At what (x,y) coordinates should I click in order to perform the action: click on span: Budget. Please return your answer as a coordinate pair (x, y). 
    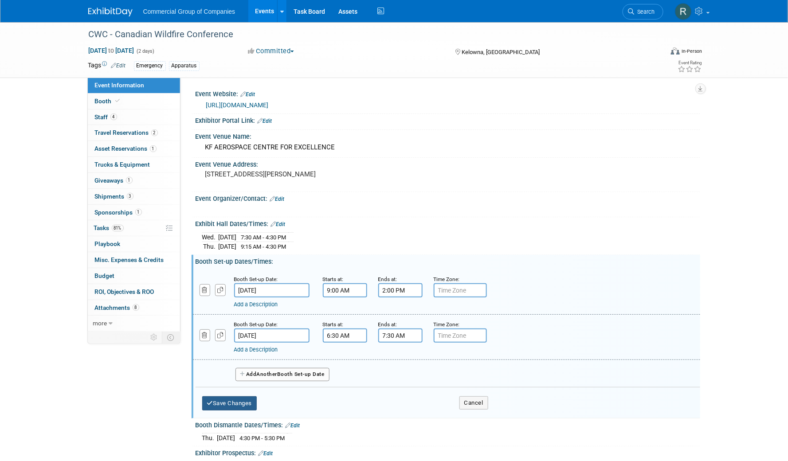
    Looking at the image, I should click on (105, 276).